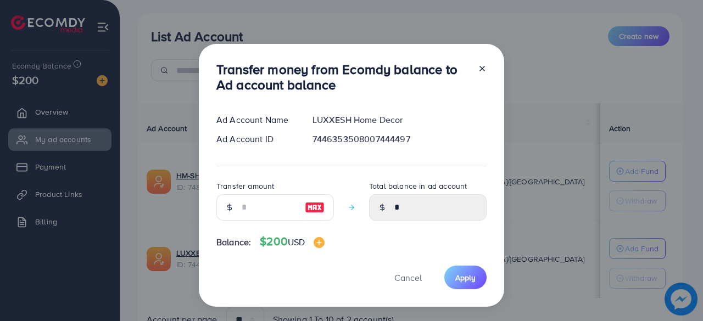  I want to click on span: USD, so click(296, 242).